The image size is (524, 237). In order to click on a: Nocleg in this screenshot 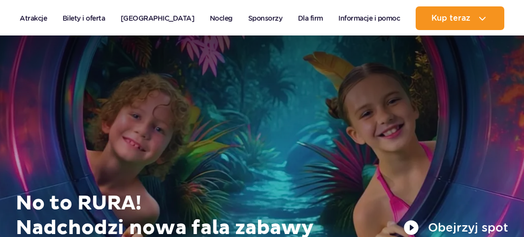, I will do `click(221, 18)`.